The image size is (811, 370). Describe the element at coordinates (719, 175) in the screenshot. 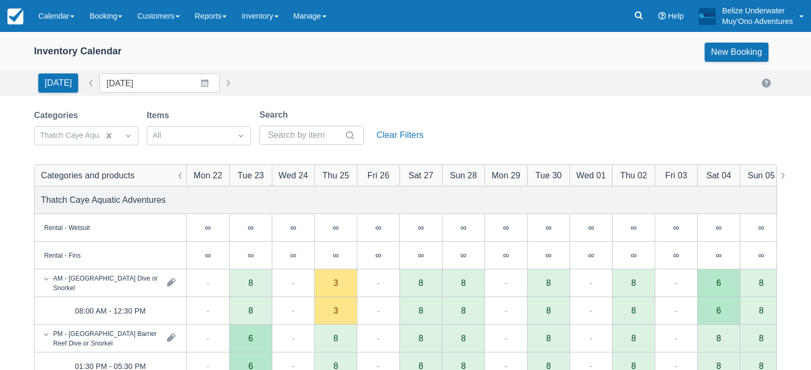

I see `div: Sat 04` at that location.